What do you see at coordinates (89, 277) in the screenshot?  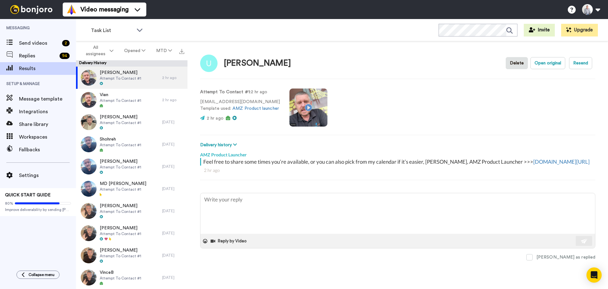 I see `img: 05e2cc46-6603-4862-a3ea-cf57f0faa37a-thumb.jpg` at bounding box center [89, 277].